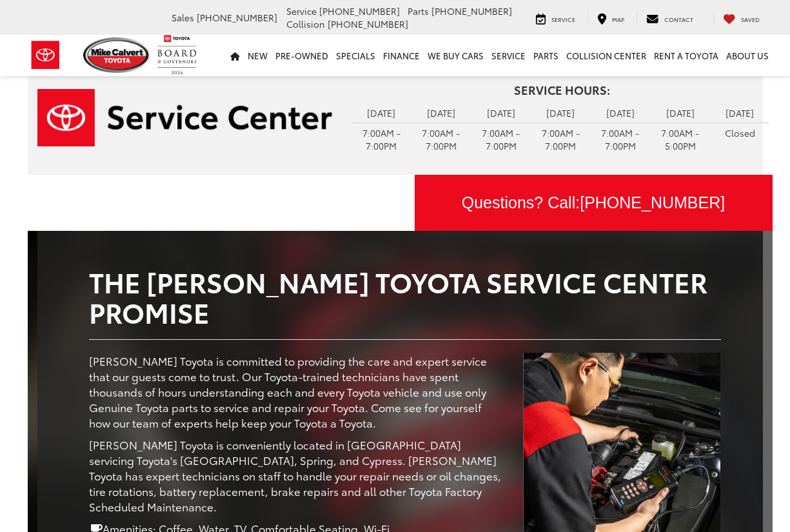 The width and height of the screenshot is (790, 532). What do you see at coordinates (257, 55) in the screenshot?
I see `a: New` at bounding box center [257, 55].